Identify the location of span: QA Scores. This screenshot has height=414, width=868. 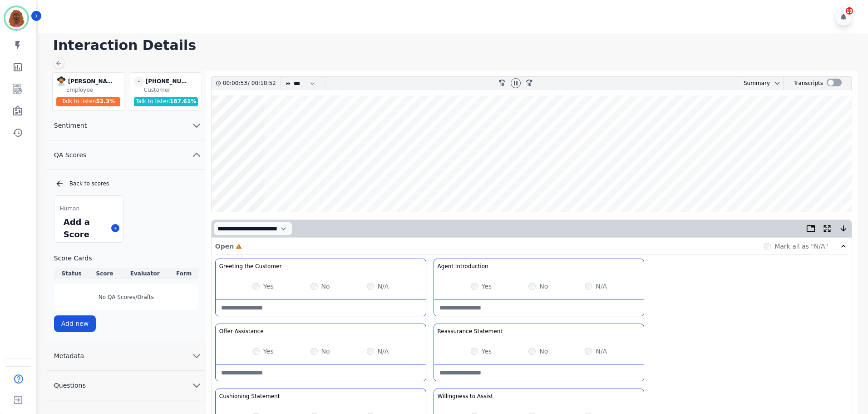
(70, 155).